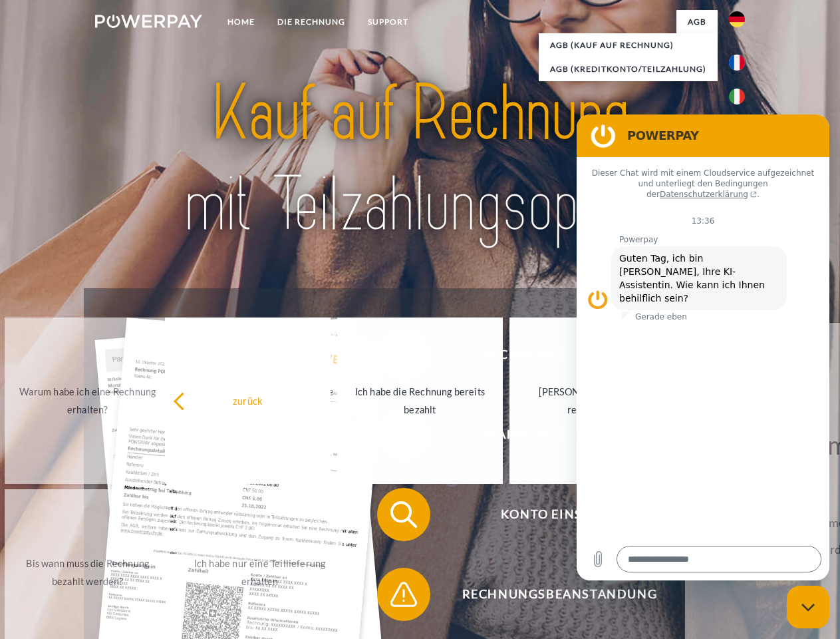 Image resolution: width=840 pixels, height=639 pixels. I want to click on img: qb_warning.svg, so click(404, 594).